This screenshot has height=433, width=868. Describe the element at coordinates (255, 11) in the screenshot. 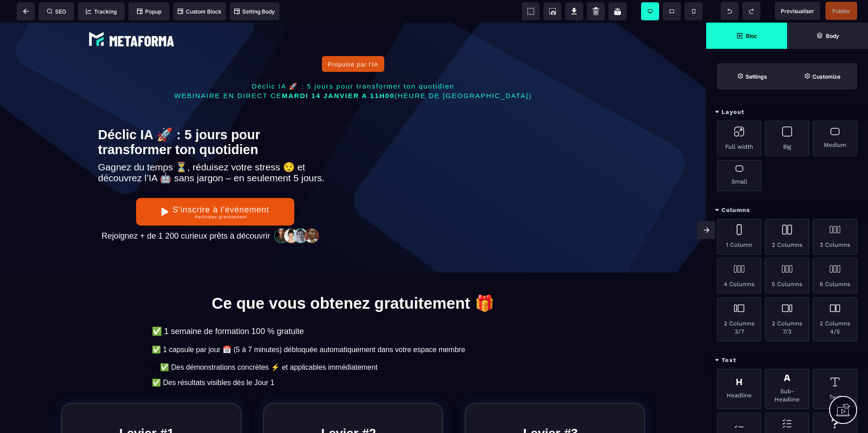

I see `span: Setting Body` at that location.